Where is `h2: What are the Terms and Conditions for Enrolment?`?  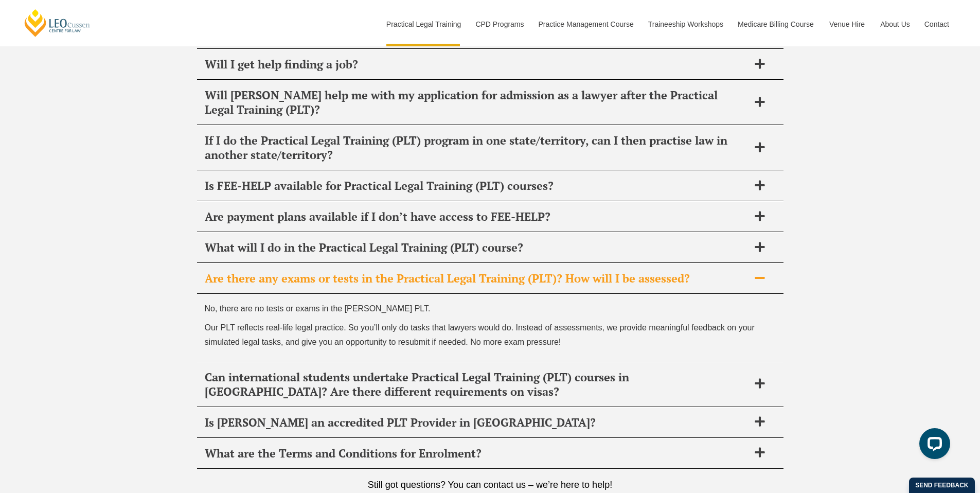
h2: What are the Terms and Conditions for Enrolment? is located at coordinates (477, 453).